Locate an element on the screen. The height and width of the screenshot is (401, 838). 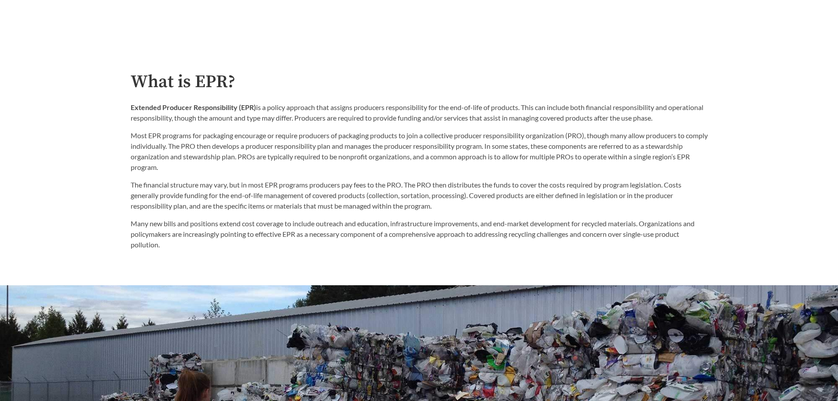
strong: Extended Producer Responsibility (EPR) is located at coordinates (193, 107).